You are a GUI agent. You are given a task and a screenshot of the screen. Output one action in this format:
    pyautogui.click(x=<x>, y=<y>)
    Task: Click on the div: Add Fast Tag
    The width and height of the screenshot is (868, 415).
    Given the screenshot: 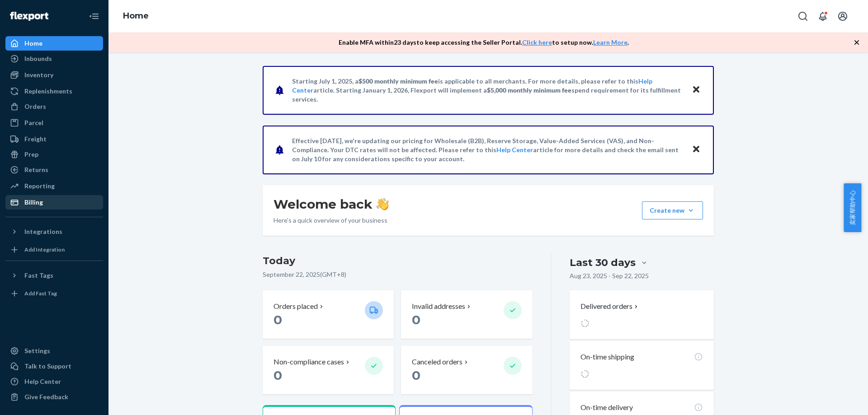 What is the action you would take?
    pyautogui.click(x=41, y=293)
    